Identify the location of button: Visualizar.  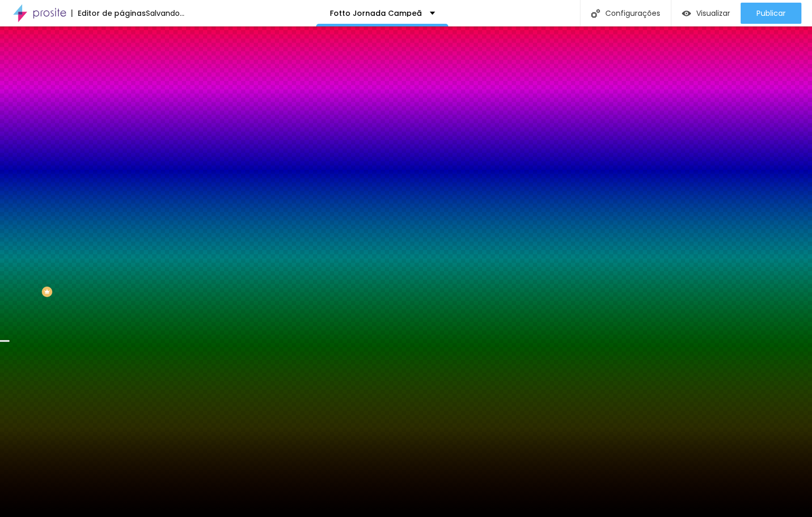
(706, 14).